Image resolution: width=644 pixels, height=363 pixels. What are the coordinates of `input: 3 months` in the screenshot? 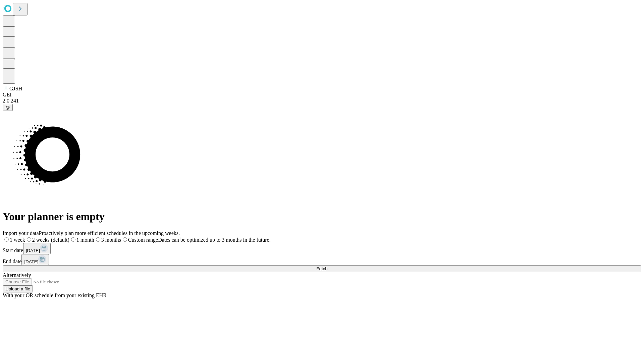 It's located at (98, 239).